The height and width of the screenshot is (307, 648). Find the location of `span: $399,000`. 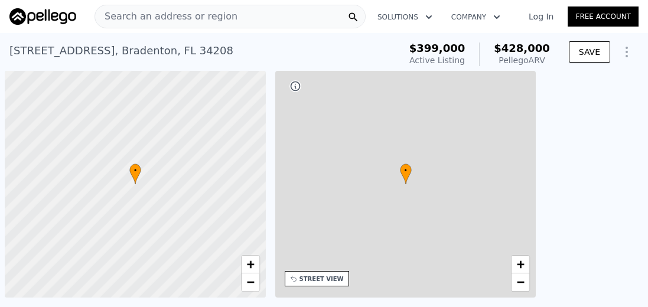

span: $399,000 is located at coordinates (437, 48).